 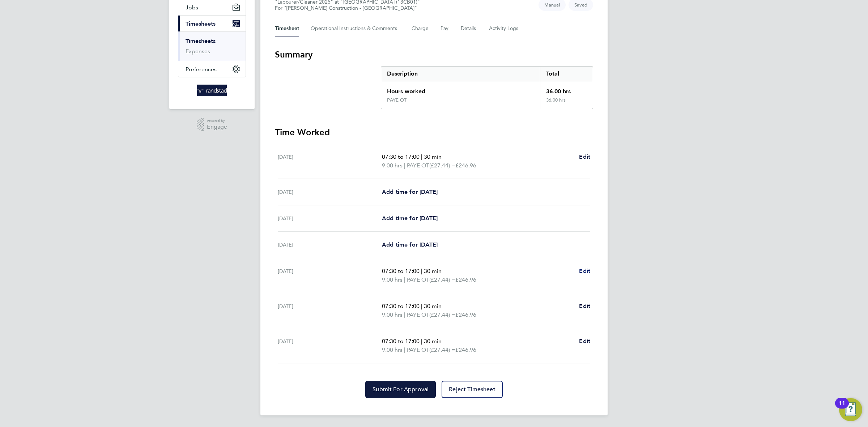 What do you see at coordinates (420, 28) in the screenshot?
I see `button: Charge` at bounding box center [420, 28].